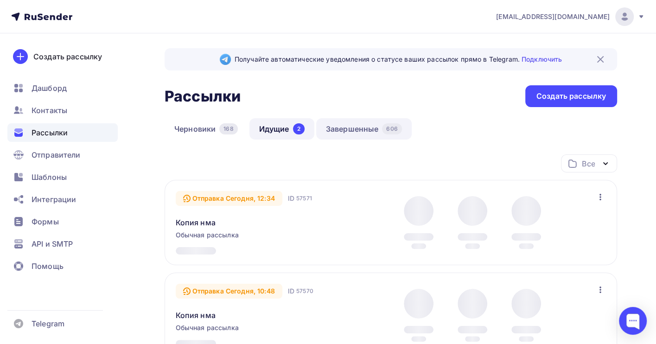 This screenshot has height=344, width=656. I want to click on div: 606, so click(392, 129).